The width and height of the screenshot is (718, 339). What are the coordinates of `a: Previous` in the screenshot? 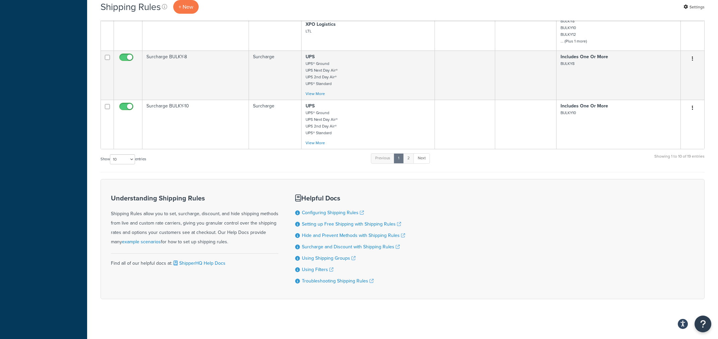 It's located at (383, 159).